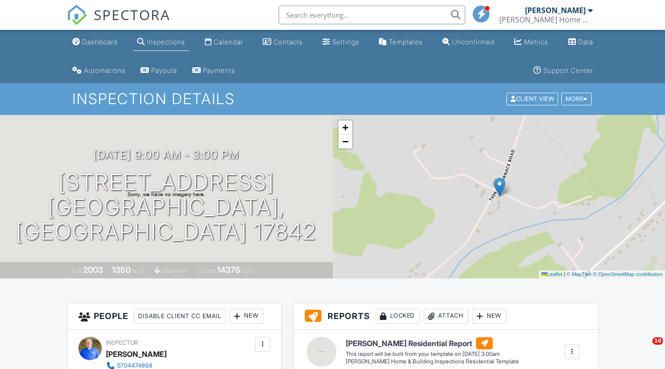 The height and width of the screenshot is (369, 665). What do you see at coordinates (161, 42) in the screenshot?
I see `a: Inspections` at bounding box center [161, 42].